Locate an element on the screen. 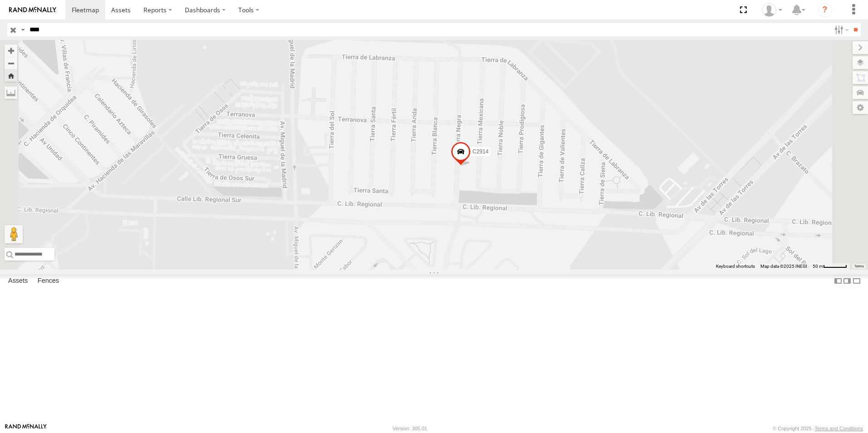  label: Measure is located at coordinates (11, 93).